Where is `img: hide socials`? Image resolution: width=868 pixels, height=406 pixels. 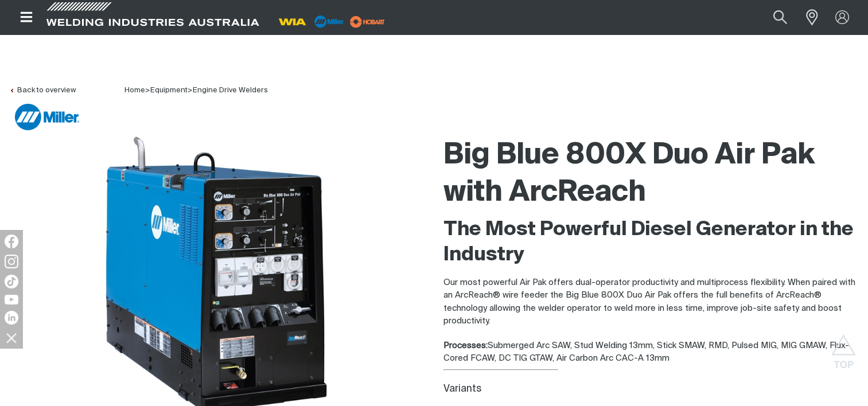 img: hide socials is located at coordinates (12, 338).